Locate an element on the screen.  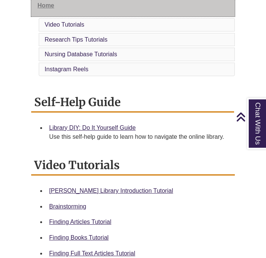
h2: Self-Help Guide is located at coordinates (132, 102).